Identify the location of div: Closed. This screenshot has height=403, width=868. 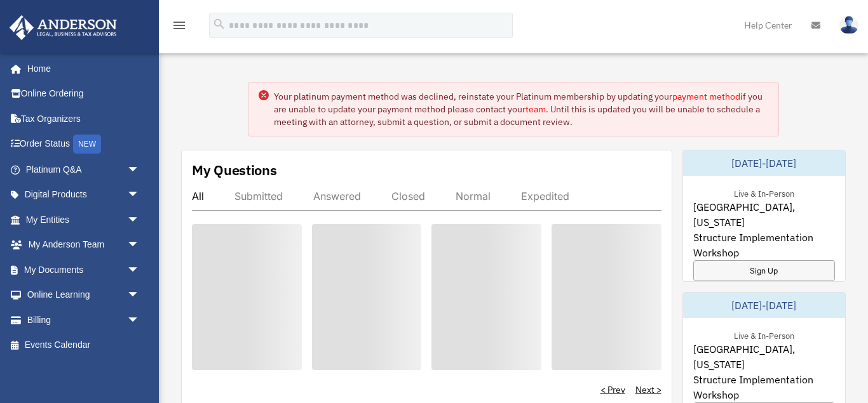
(407, 196).